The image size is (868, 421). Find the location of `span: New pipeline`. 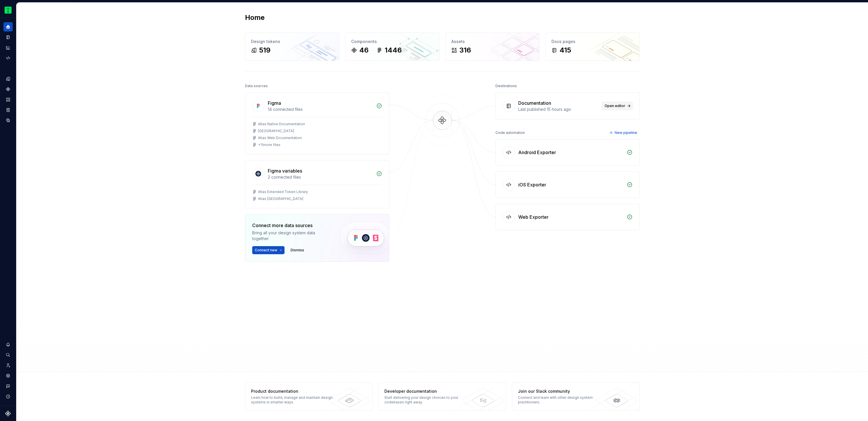

span: New pipeline is located at coordinates (626, 132).